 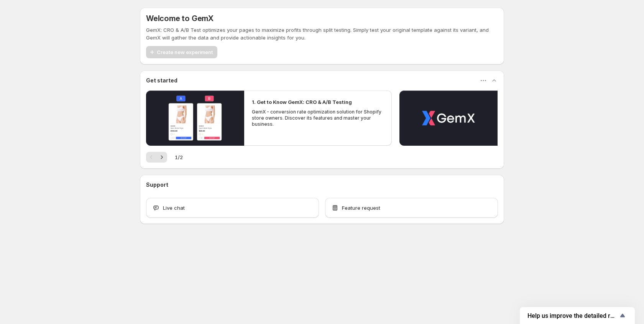 I want to click on nav: Pagination, so click(x=157, y=157).